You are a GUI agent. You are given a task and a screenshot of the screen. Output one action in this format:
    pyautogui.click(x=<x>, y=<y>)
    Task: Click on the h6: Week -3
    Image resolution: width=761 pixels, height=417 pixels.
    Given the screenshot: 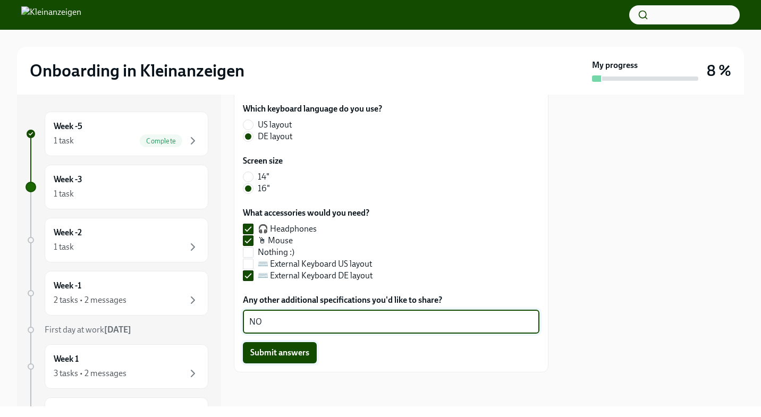 What is the action you would take?
    pyautogui.click(x=68, y=180)
    